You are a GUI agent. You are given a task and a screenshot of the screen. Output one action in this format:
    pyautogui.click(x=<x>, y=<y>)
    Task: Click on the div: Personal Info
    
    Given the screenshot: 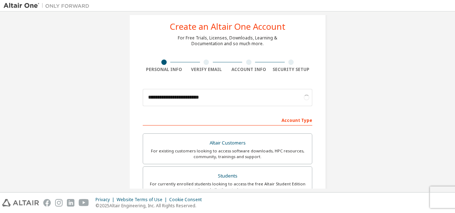 What is the action you would take?
    pyautogui.click(x=164, y=69)
    